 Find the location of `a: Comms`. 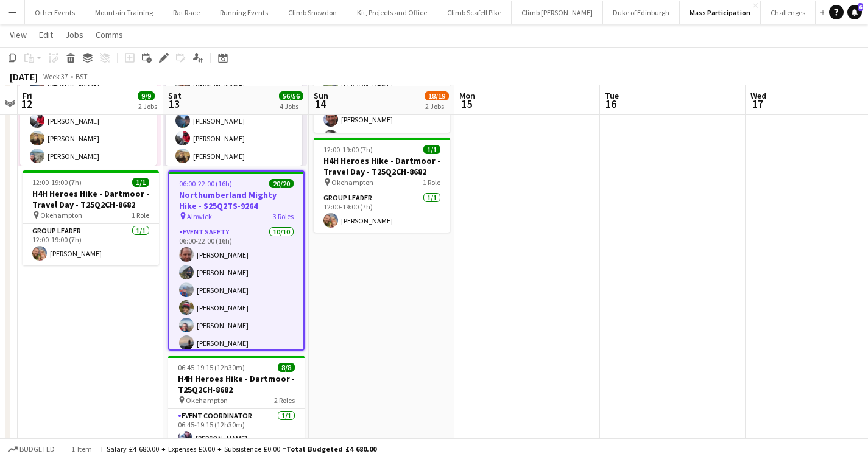

a: Comms is located at coordinates (109, 34).